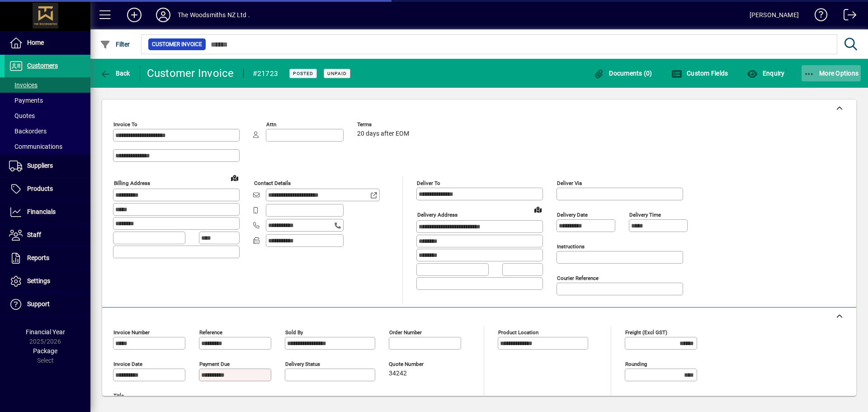 This screenshot has width=868, height=412. What do you see at coordinates (25, 101) in the screenshot?
I see `span: Payments` at bounding box center [25, 101].